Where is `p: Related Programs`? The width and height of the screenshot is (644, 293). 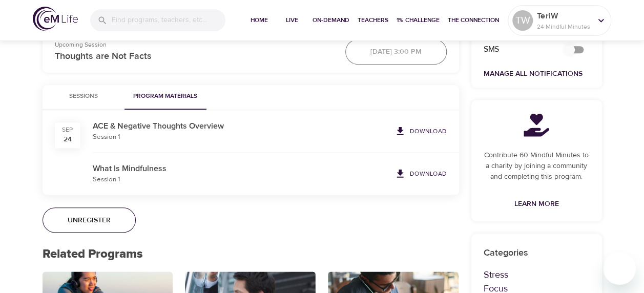 p: Related Programs is located at coordinates (250, 254).